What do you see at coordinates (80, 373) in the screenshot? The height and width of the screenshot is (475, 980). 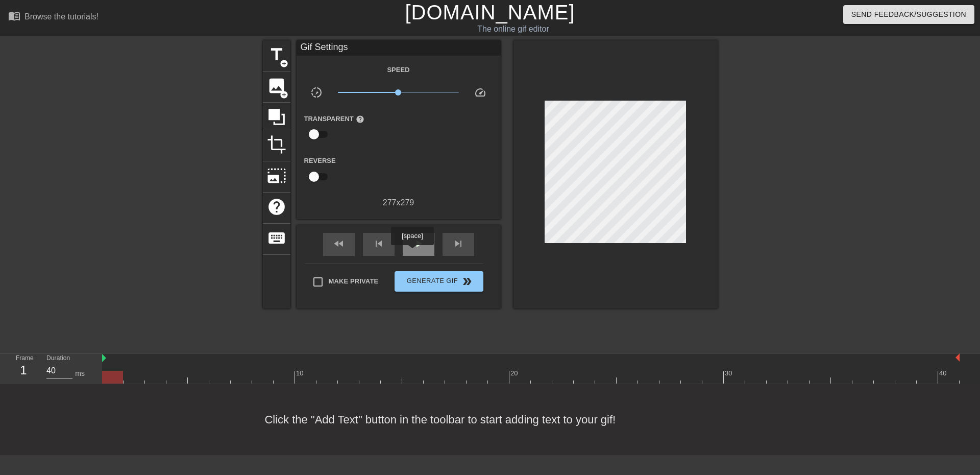 I see `div: ms` at bounding box center [80, 373].